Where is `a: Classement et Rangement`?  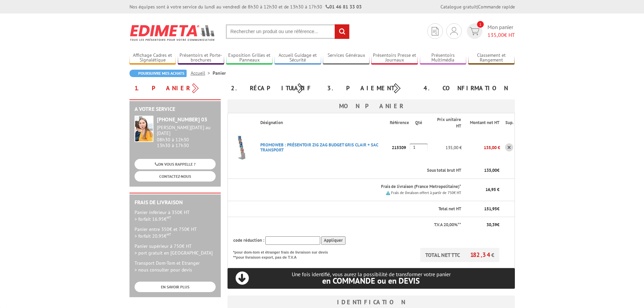 a: Classement et Rangement is located at coordinates (491, 58).